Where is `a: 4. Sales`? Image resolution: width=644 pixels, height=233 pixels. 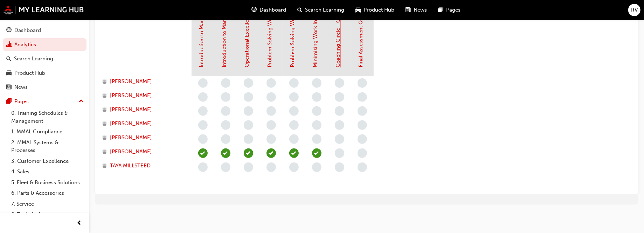
a: 4. Sales is located at coordinates (47, 171).